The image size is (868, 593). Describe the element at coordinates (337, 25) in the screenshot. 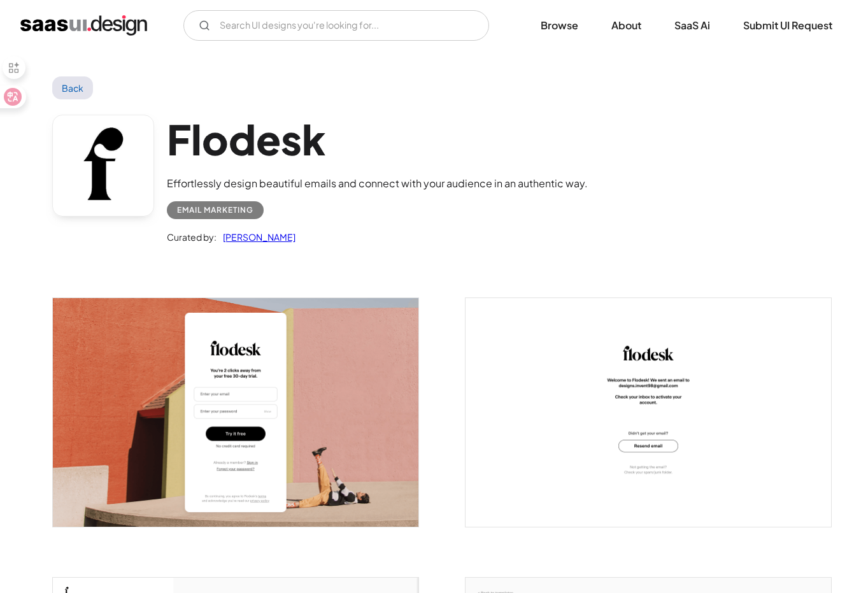

I see `input: Search UI designs you're looking for...` at that location.